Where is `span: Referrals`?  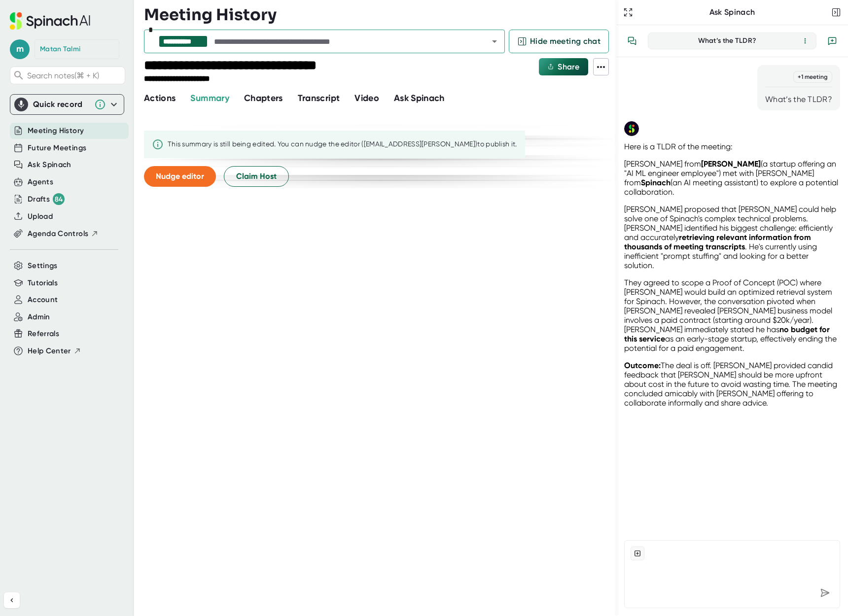 span: Referrals is located at coordinates (43, 334).